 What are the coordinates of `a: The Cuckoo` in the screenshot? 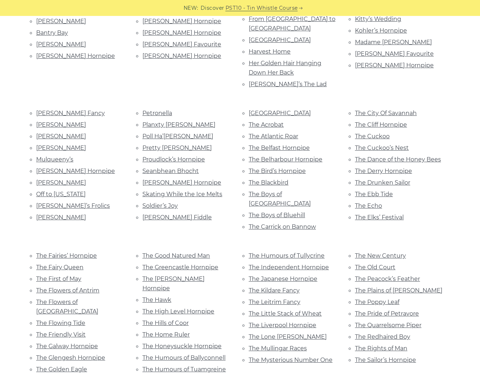 It's located at (372, 136).